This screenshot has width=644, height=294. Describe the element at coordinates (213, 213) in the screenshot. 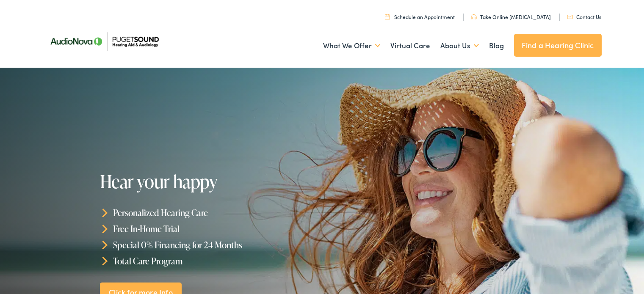

I see `li: Personalized Hearing Care` at that location.